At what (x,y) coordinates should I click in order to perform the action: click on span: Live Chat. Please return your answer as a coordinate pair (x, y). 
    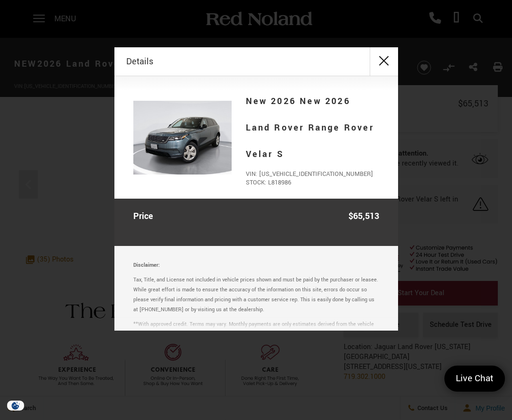
    Looking at the image, I should click on (475, 378).